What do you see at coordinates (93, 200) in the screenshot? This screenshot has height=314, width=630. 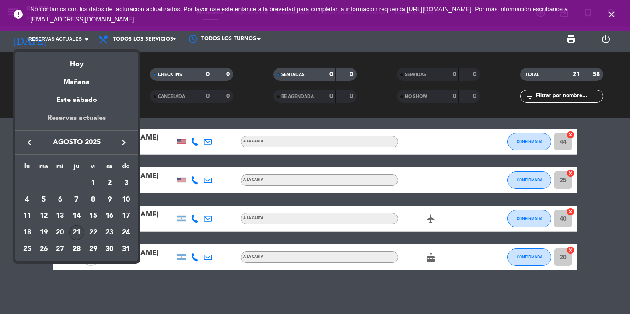 I see `td: 8 de agosto de 2025` at bounding box center [93, 200].